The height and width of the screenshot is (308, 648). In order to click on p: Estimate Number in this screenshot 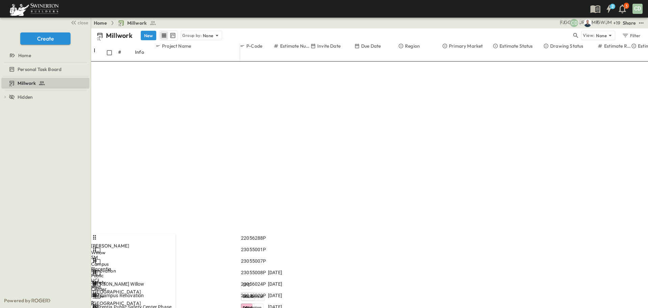, I will do `click(296, 46)`.